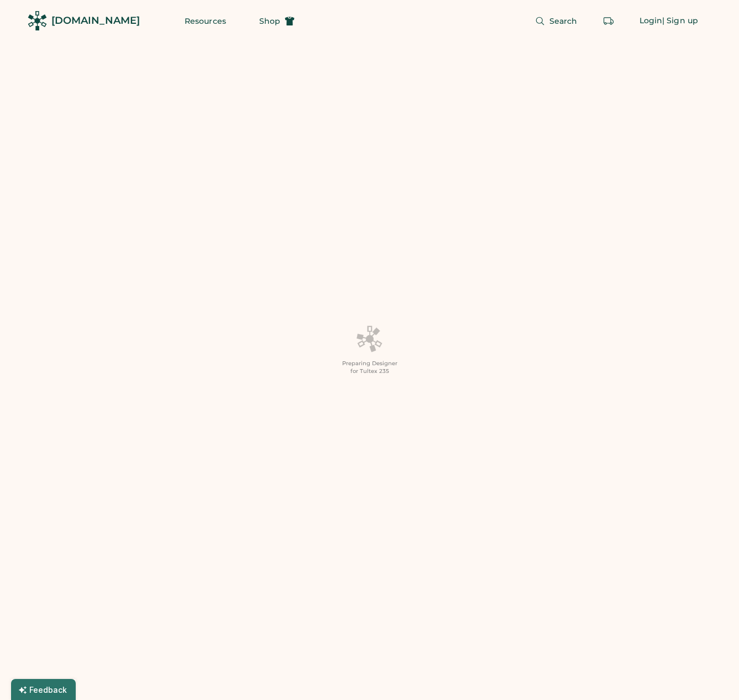 The image size is (739, 700). I want to click on div: Login, so click(652, 21).